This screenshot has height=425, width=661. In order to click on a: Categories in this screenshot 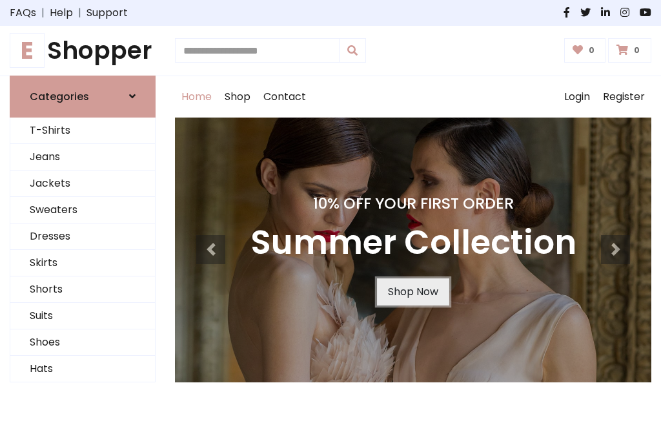, I will do `click(83, 96)`.